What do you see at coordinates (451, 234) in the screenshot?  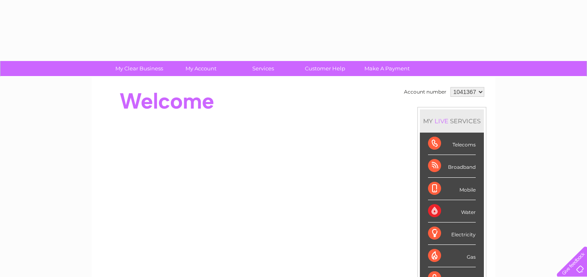 I see `div: Electricity` at bounding box center [451, 234].